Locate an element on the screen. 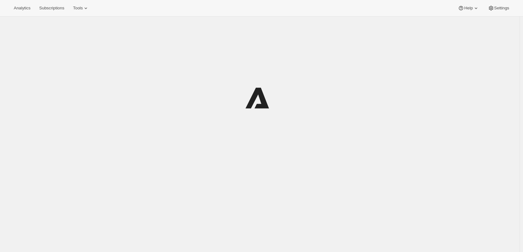 The height and width of the screenshot is (252, 523). button: Analytics is located at coordinates (22, 8).